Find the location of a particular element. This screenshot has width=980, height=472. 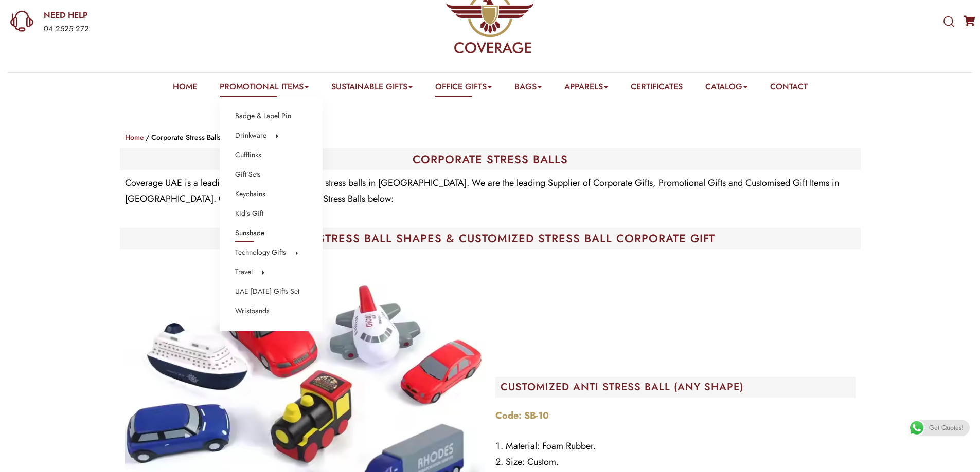

h3: NEED HELP is located at coordinates (182, 16).